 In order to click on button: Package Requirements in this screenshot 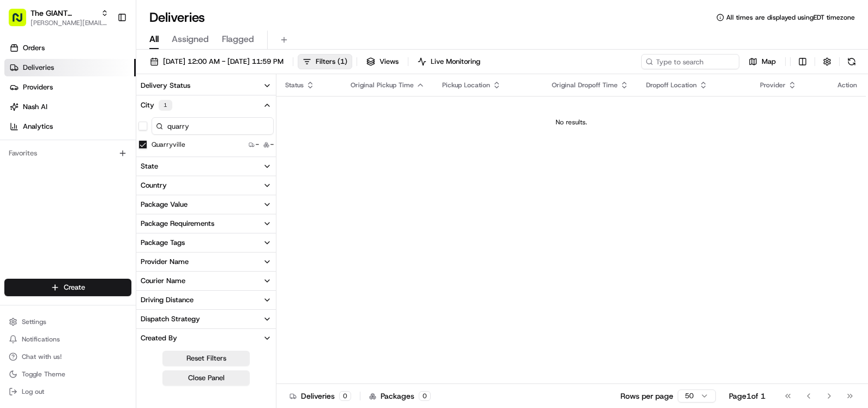, I will do `click(206, 224)`.